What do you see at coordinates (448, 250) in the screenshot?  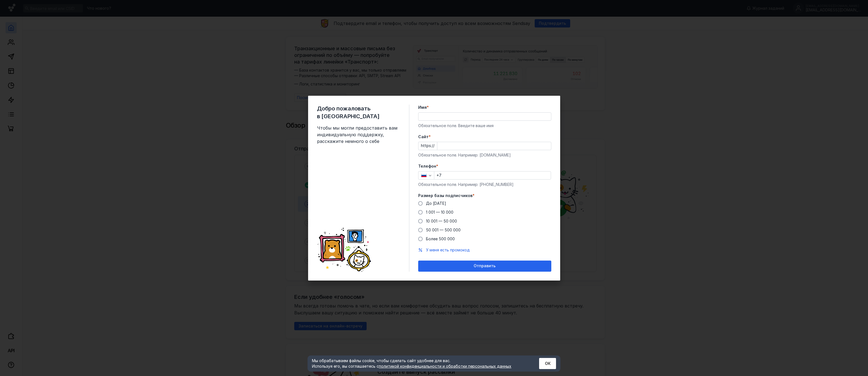 I see `span: У меня есть промокод` at bounding box center [448, 250].